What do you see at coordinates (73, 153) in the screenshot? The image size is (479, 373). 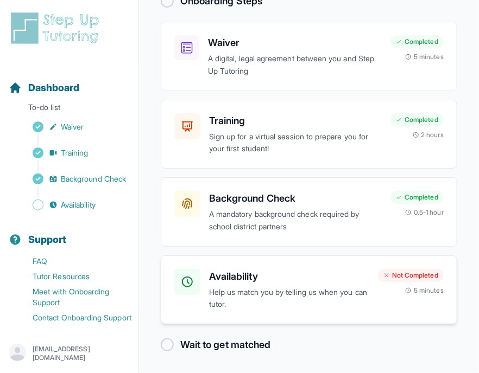 I see `a: Training` at bounding box center [73, 153].